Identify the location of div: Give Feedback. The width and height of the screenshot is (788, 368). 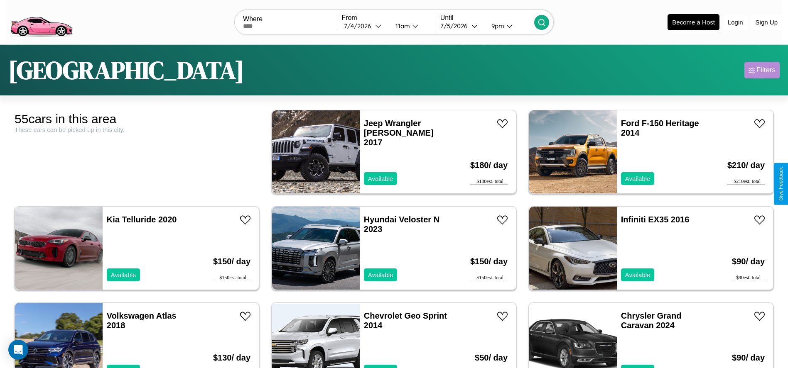
(781, 184).